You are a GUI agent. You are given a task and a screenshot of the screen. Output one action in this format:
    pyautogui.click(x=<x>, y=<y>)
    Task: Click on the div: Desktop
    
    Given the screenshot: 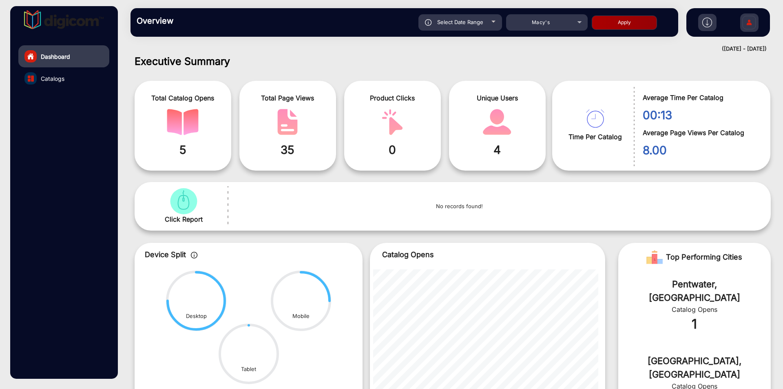 What is the action you would take?
    pyautogui.click(x=196, y=316)
    